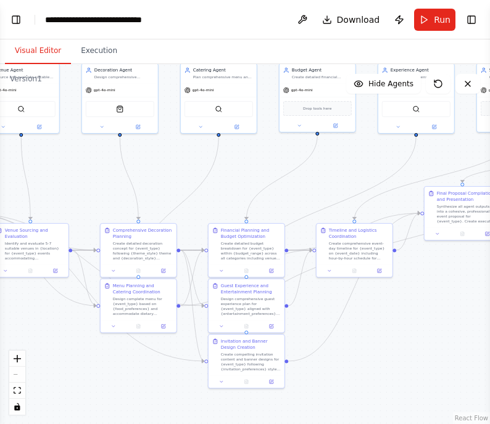  What do you see at coordinates (416, 98) in the screenshot?
I see `div: Experience AgentDesign comprehensive guest experience and entertainment planning for {event_type}...` at bounding box center [416, 98].